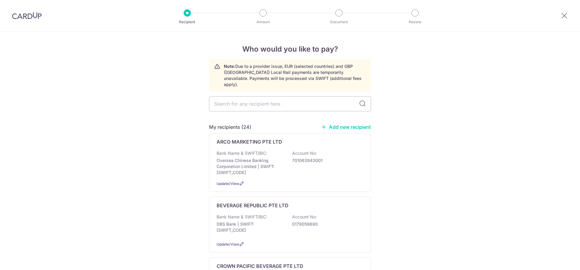 The image size is (580, 270). Describe the element at coordinates (249, 142) in the screenshot. I see `p: ARCO MARKETING PTE LTD` at that location.